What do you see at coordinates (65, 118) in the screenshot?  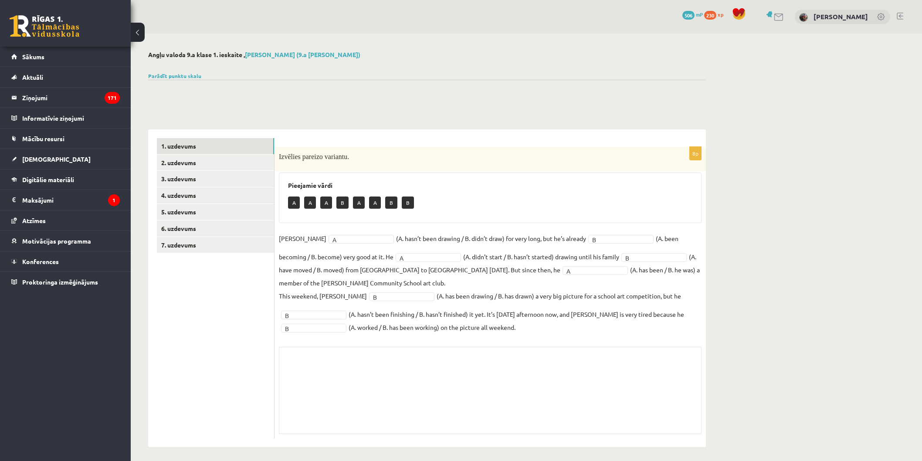 I see `a: Informatīvie ziņojumi` at bounding box center [65, 118].